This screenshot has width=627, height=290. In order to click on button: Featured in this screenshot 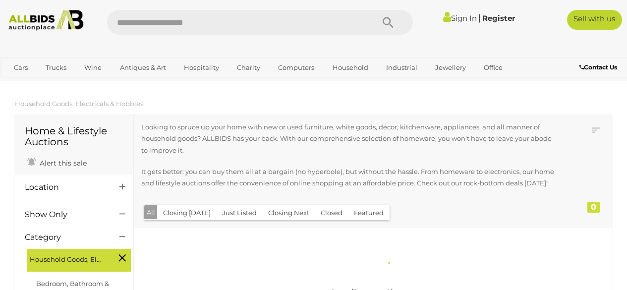, I will do `click(369, 213)`.